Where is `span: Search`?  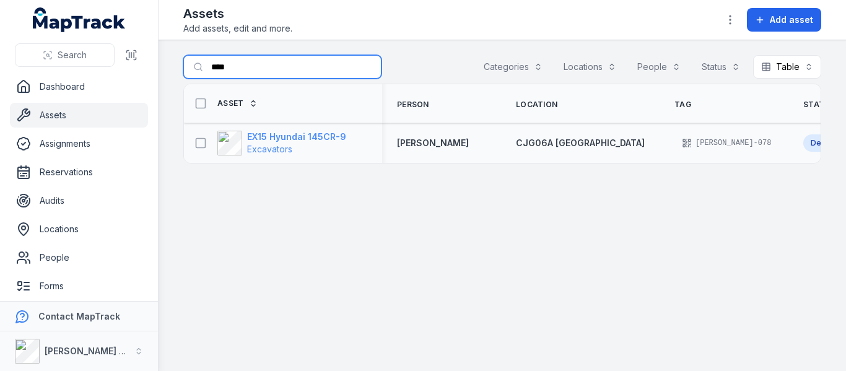 span: Search is located at coordinates (72, 55).